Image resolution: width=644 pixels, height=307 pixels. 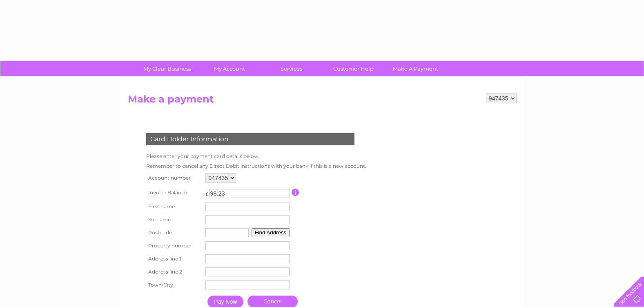 I want to click on th: Surname, so click(x=174, y=220).